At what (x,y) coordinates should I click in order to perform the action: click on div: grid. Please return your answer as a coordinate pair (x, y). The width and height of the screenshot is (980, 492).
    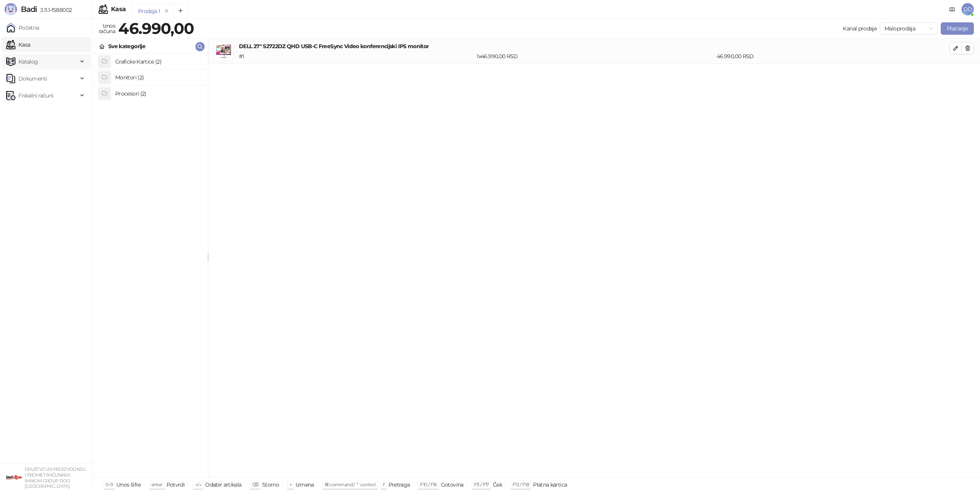
    Looking at the image, I should click on (150, 266).